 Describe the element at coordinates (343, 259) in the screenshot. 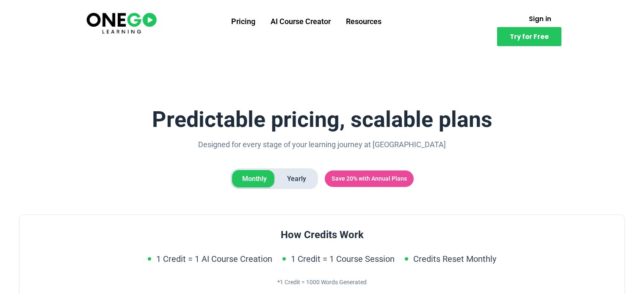

I see `span: 1 Credit = 1 Course Session` at that location.